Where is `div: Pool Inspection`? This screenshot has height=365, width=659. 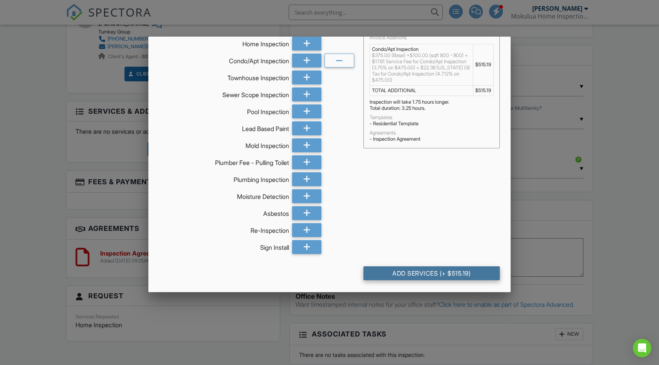 div: Pool Inspection is located at coordinates (224, 110).